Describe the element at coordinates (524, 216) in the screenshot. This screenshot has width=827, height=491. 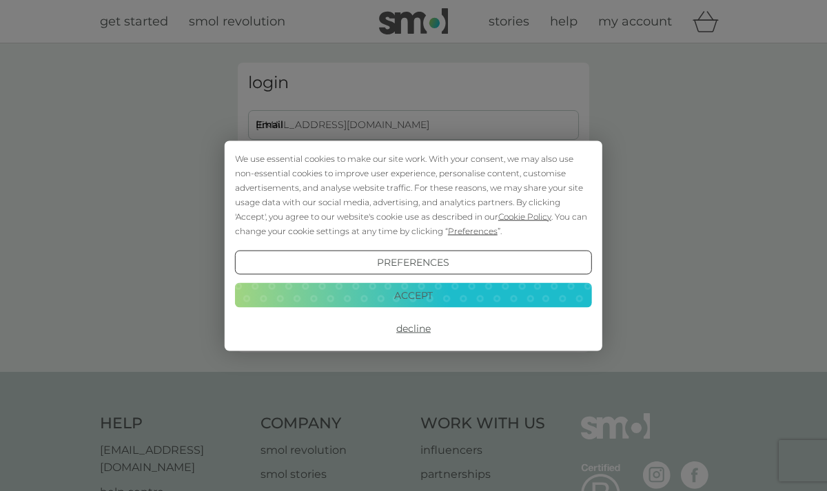
I see `span: Cookie Policy` at that location.